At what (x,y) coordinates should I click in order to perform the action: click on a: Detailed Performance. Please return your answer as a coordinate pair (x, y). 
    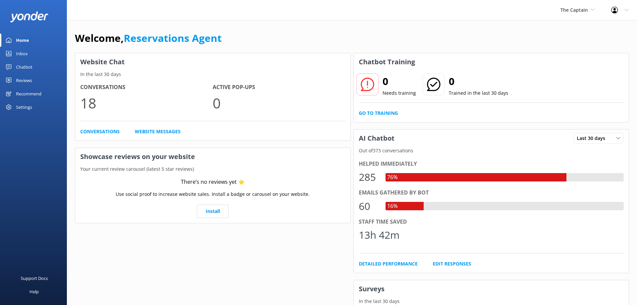
    Looking at the image, I should click on (388, 263).